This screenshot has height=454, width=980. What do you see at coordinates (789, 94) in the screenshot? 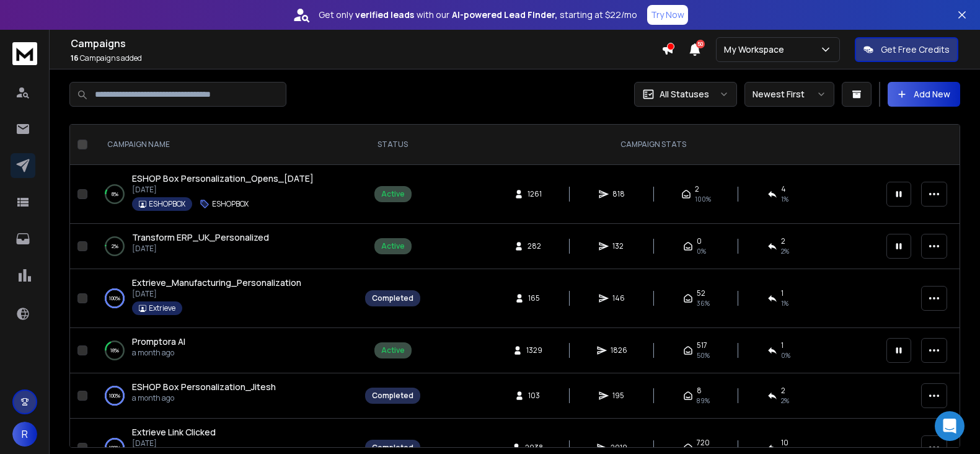
I see `button: Newest First` at bounding box center [789, 94].